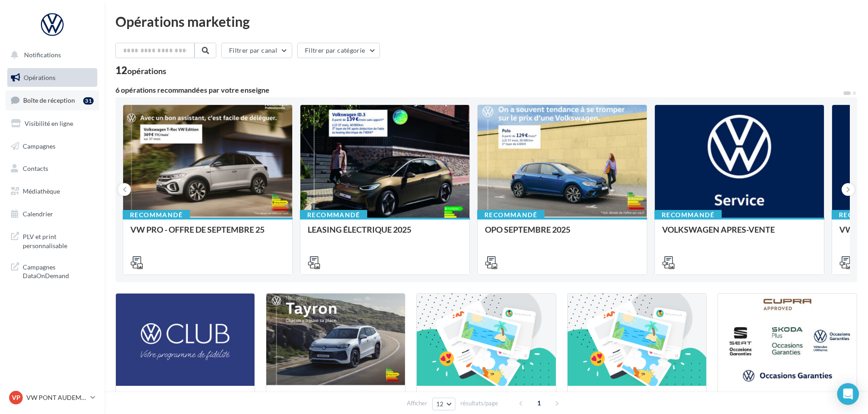 The image size is (868, 414). Describe the element at coordinates (16, 398) in the screenshot. I see `span: VP` at that location.